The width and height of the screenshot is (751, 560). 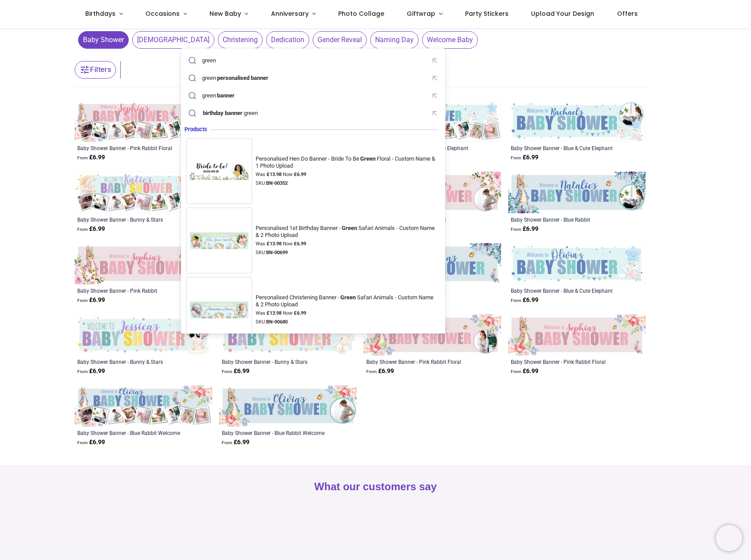 What do you see at coordinates (563, 14) in the screenshot?
I see `span: Upload Your Design` at bounding box center [563, 14].